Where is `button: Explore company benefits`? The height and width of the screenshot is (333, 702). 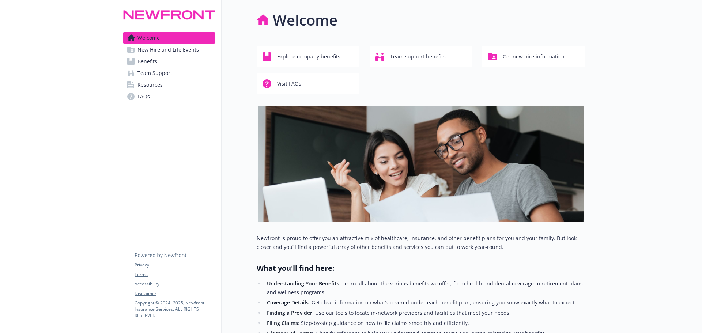
button: Explore company benefits is located at coordinates (308, 56).